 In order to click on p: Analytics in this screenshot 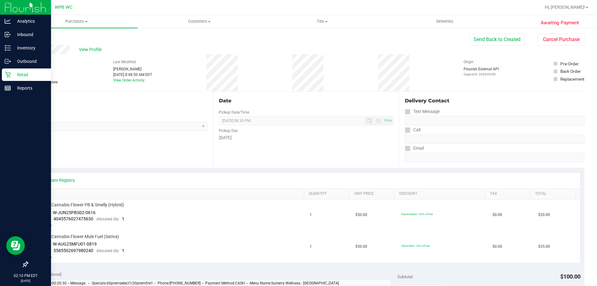, I will do `click(30, 21)`.